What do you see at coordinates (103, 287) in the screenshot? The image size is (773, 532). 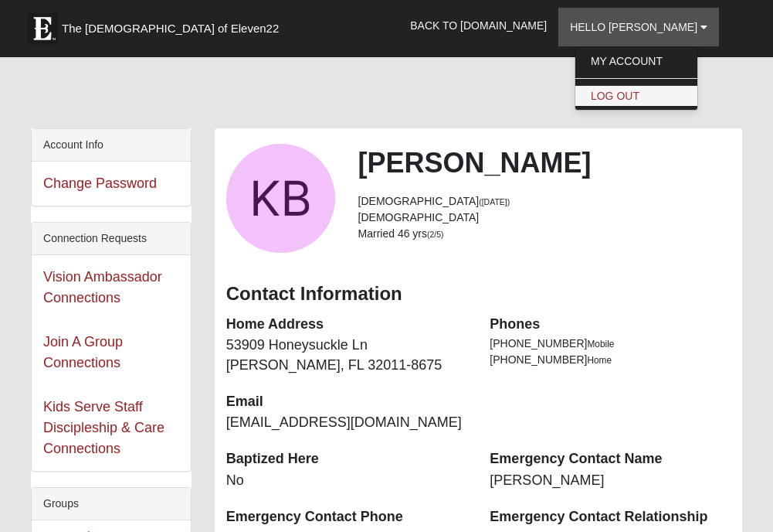 I see `a: Vision Ambassador Connections` at bounding box center [103, 287].